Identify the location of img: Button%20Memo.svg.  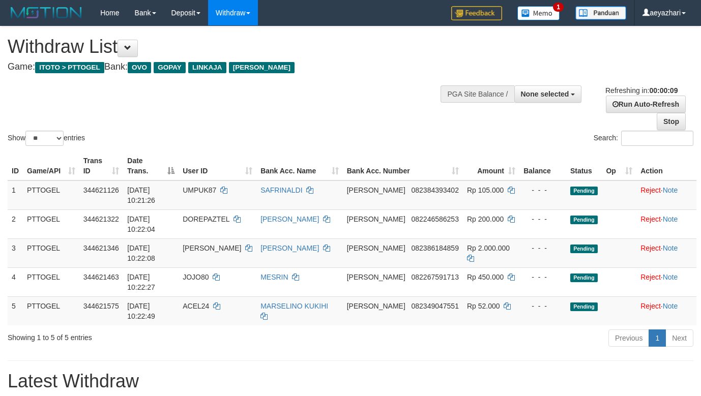
(539, 13).